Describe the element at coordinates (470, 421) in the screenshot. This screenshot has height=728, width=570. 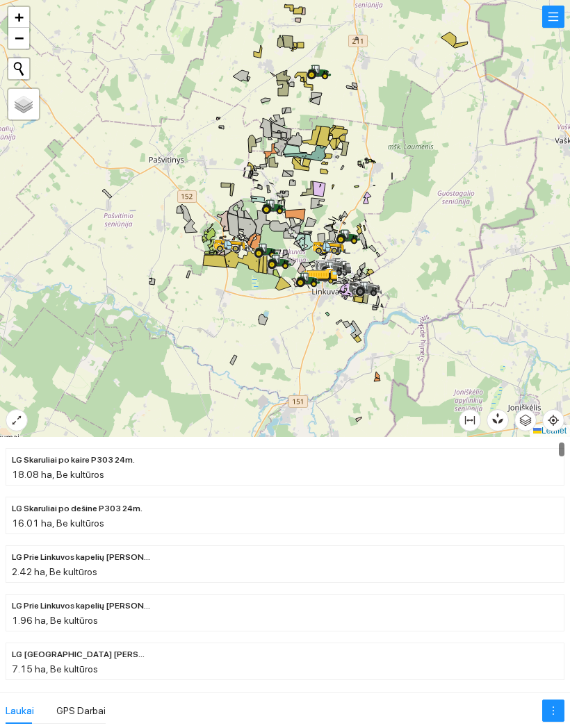
I see `span: column-width` at that location.